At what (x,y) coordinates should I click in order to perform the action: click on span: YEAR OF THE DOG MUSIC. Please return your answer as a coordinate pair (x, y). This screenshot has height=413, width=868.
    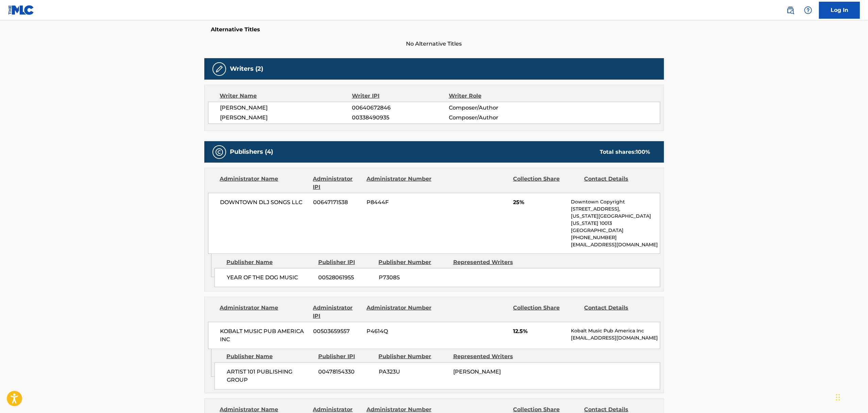
    Looking at the image, I should click on (270, 278).